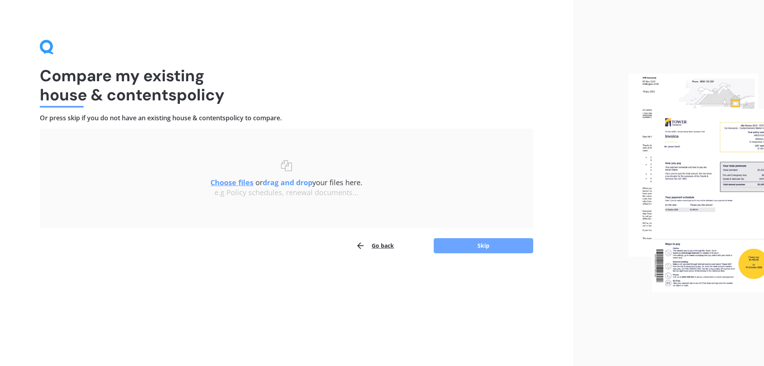  What do you see at coordinates (696, 183) in the screenshot?
I see `img: files.webp` at bounding box center [696, 183].